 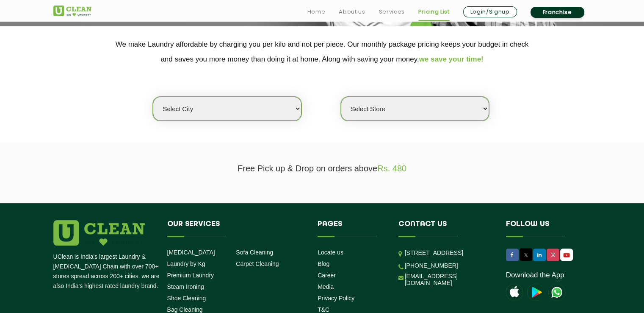 I want to click on a: T&C, so click(x=323, y=310).